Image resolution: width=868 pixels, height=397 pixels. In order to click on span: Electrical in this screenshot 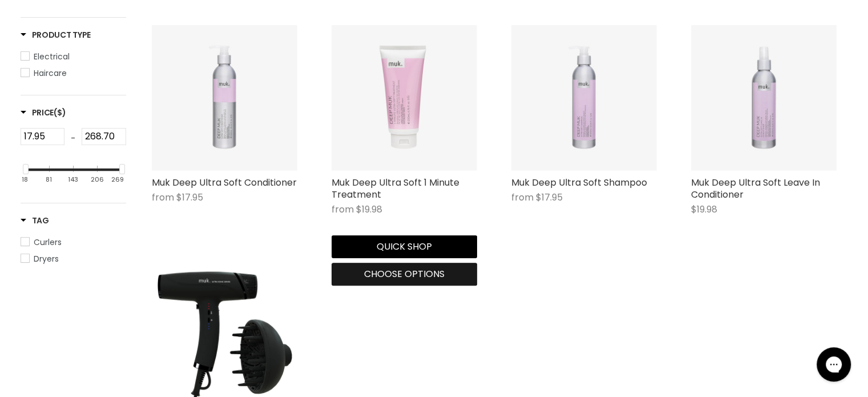, I will do `click(51, 56)`.